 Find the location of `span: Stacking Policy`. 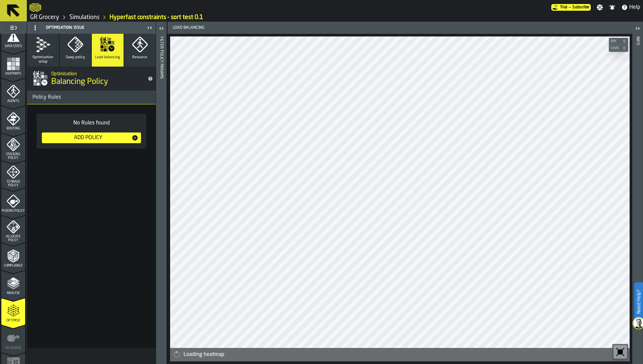

span: Stacking Policy is located at coordinates (13, 156).